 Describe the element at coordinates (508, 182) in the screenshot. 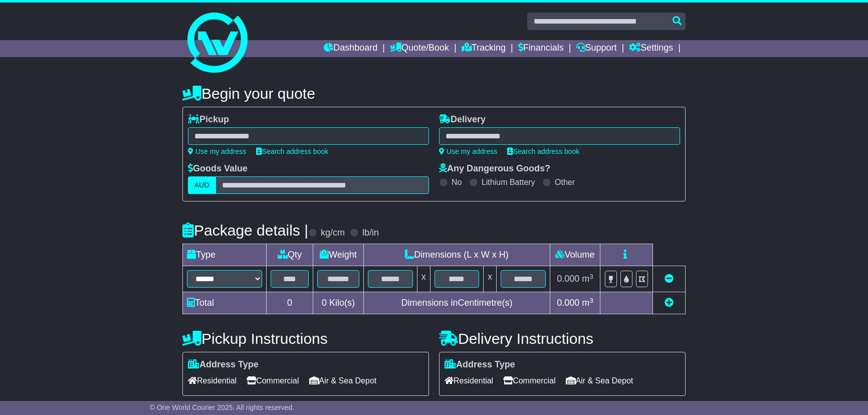

I see `label: Lithium Battery` at that location.